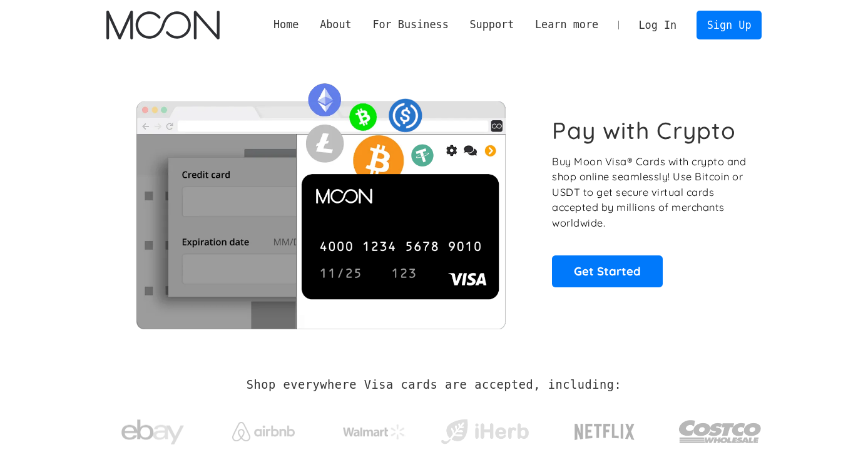  Describe the element at coordinates (321, 201) in the screenshot. I see `img: Moon Cards let you spend your crypto anywhere Visa is accepted.` at that location.